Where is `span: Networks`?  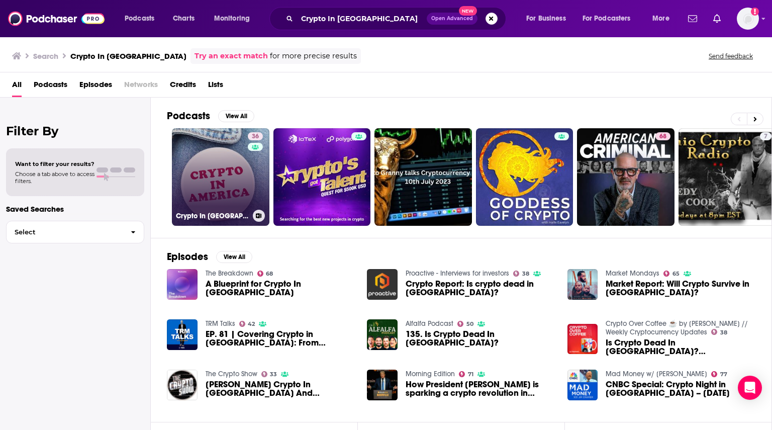
span: Networks is located at coordinates (141, 86).